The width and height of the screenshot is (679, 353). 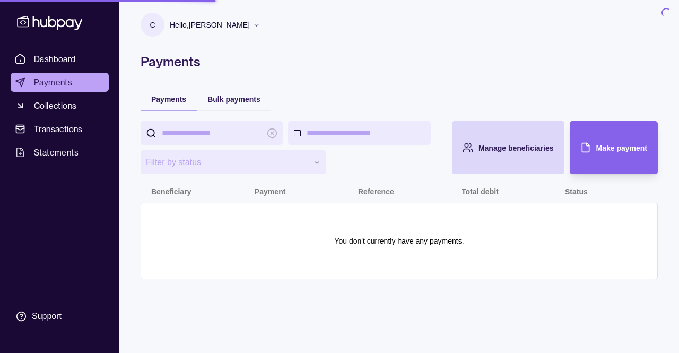 What do you see at coordinates (47, 316) in the screenshot?
I see `div: Support` at bounding box center [47, 316].